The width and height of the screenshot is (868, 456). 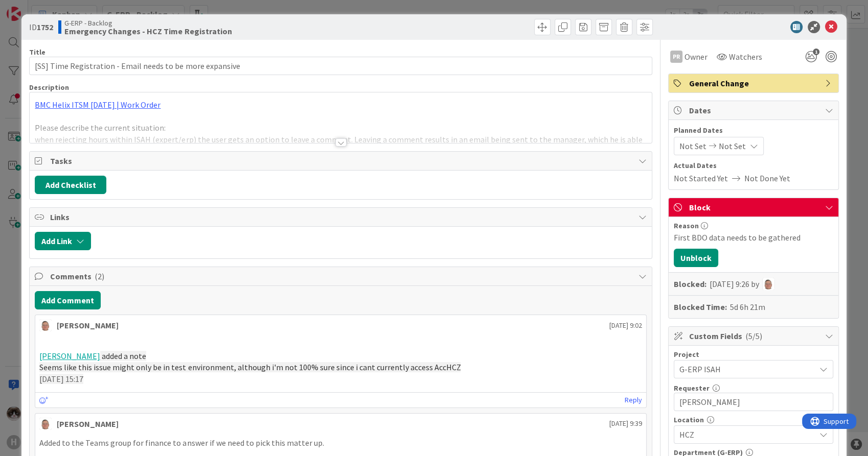 I want to click on span: Description, so click(x=49, y=88).